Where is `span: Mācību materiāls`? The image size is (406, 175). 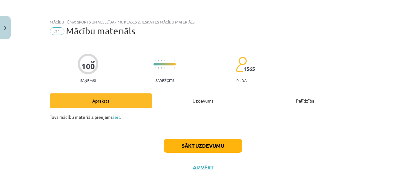
span: Mācību materiāls is located at coordinates (100, 31).